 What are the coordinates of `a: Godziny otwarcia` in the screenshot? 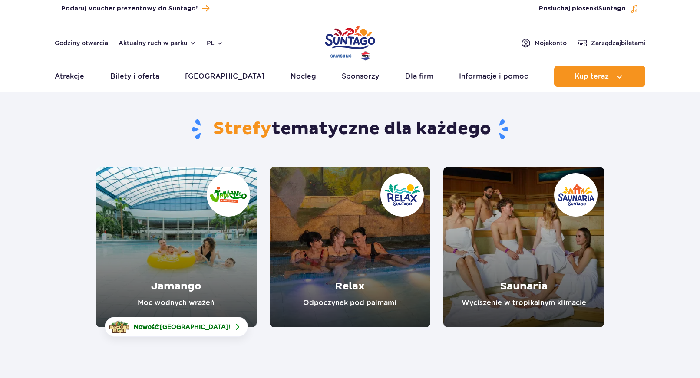 It's located at (81, 43).